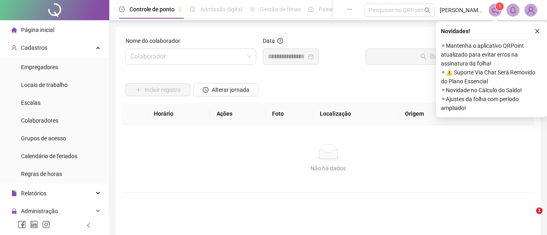 Image resolution: width=547 pixels, height=235 pixels. I want to click on span: Controle de ponto, so click(152, 9).